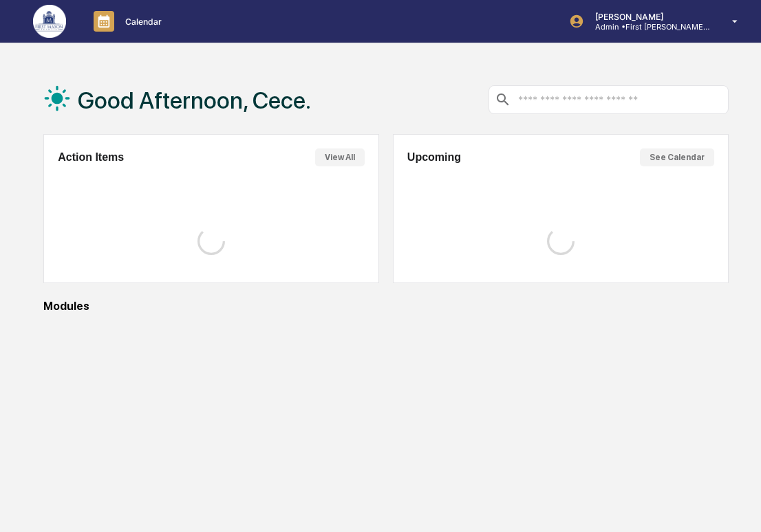 Image resolution: width=761 pixels, height=532 pixels. What do you see at coordinates (677, 158) in the screenshot?
I see `a: See Calendar` at bounding box center [677, 158].